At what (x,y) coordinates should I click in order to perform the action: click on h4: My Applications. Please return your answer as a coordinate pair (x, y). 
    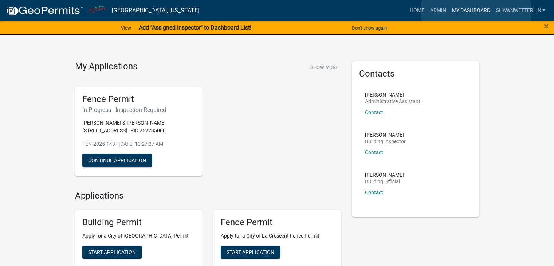
    Looking at the image, I should click on (106, 67).